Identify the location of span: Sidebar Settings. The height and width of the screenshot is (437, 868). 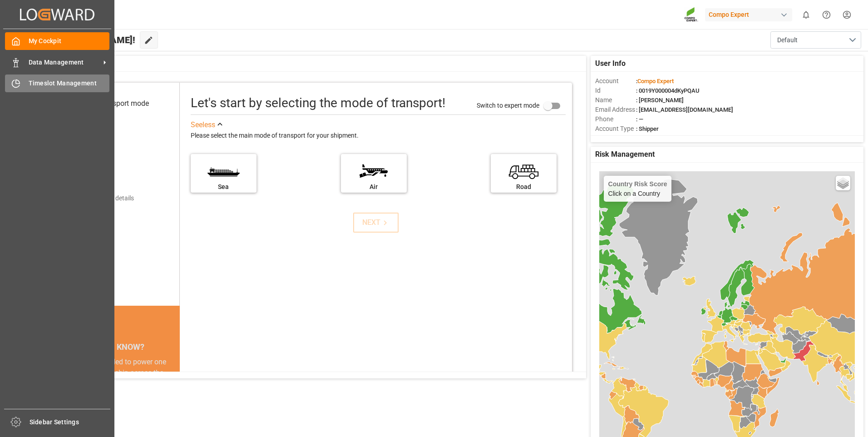
(70, 422).